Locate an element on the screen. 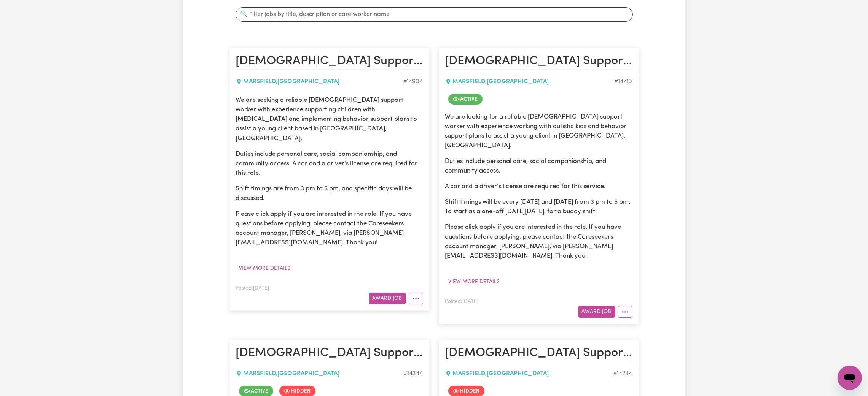 The height and width of the screenshot is (396, 868). span: Job is active is located at coordinates (465, 99).